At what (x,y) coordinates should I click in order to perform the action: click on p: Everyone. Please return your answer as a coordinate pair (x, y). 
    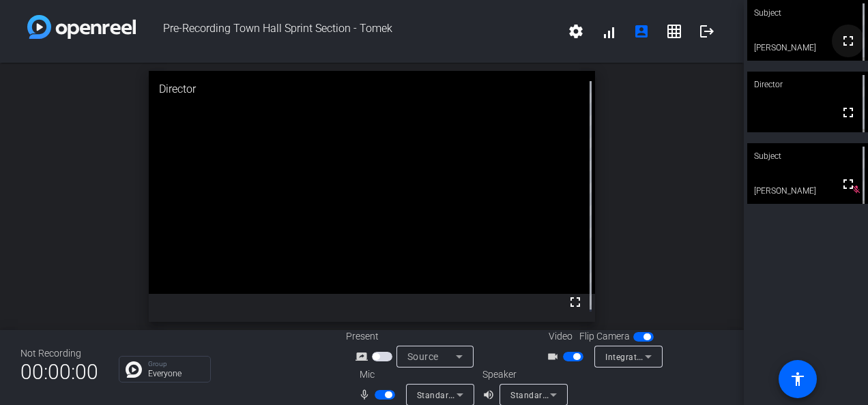
    Looking at the image, I should click on (175, 374).